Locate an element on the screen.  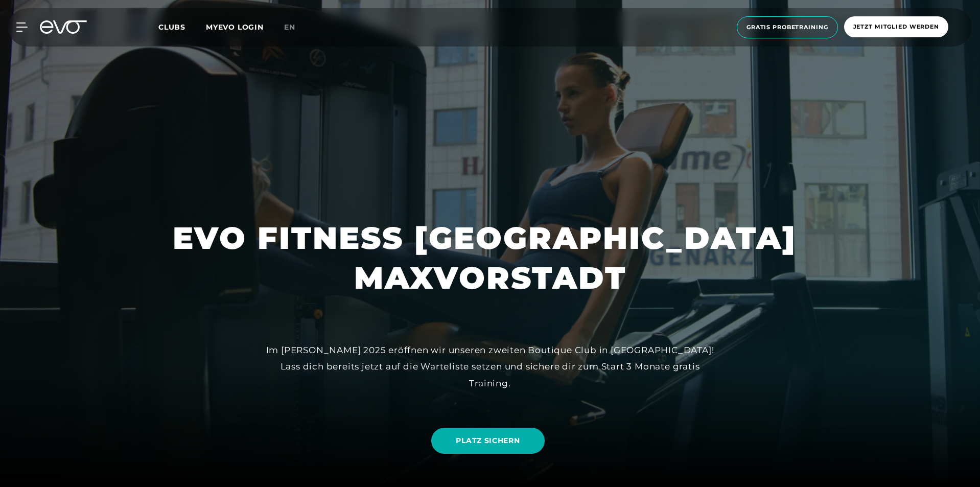
a: Jetzt Mitglied werden is located at coordinates (896, 27).